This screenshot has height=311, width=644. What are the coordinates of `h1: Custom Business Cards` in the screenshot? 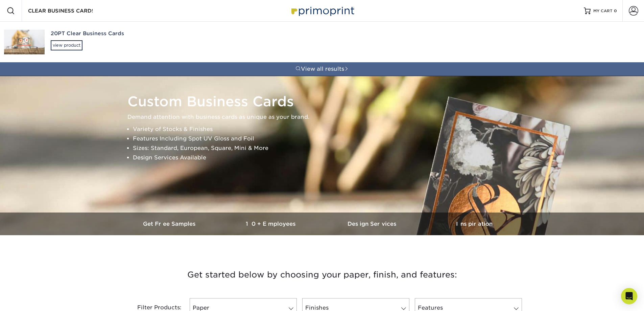 It's located at (325, 102).